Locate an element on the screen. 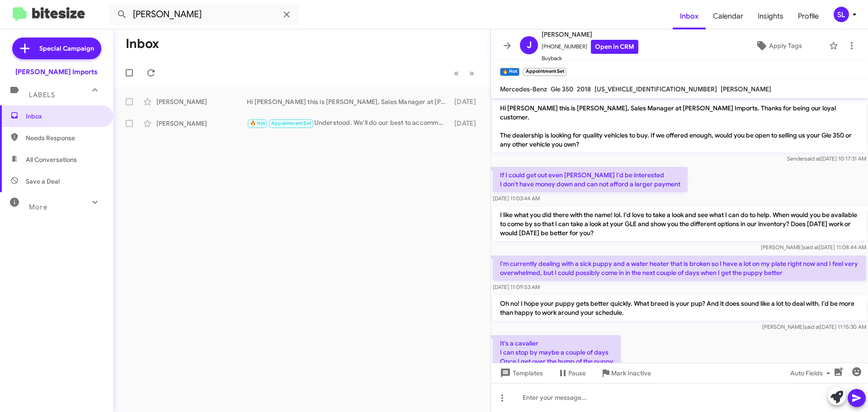 The width and height of the screenshot is (868, 412). button: Pause is located at coordinates (572, 373).